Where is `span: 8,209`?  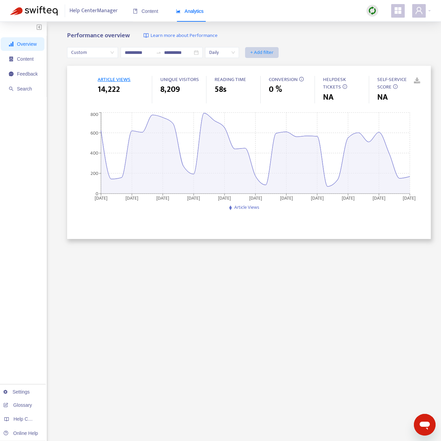 span: 8,209 is located at coordinates (170, 89).